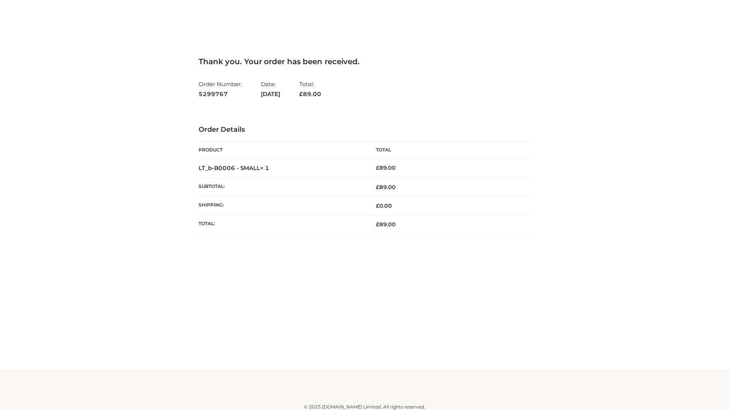 The height and width of the screenshot is (410, 729). What do you see at coordinates (220, 89) in the screenshot?
I see `li: Order Number:` at bounding box center [220, 89].